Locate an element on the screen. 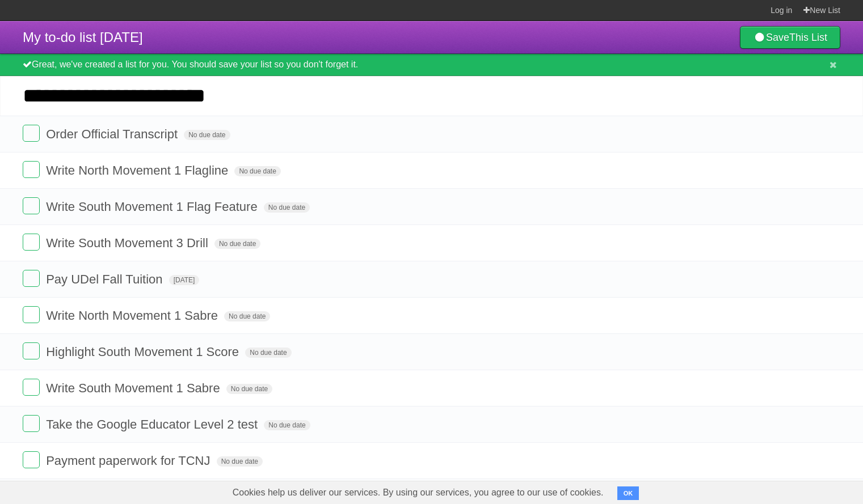 Image resolution: width=863 pixels, height=504 pixels. span: Write North Movement 1 Sabre is located at coordinates (133, 315).